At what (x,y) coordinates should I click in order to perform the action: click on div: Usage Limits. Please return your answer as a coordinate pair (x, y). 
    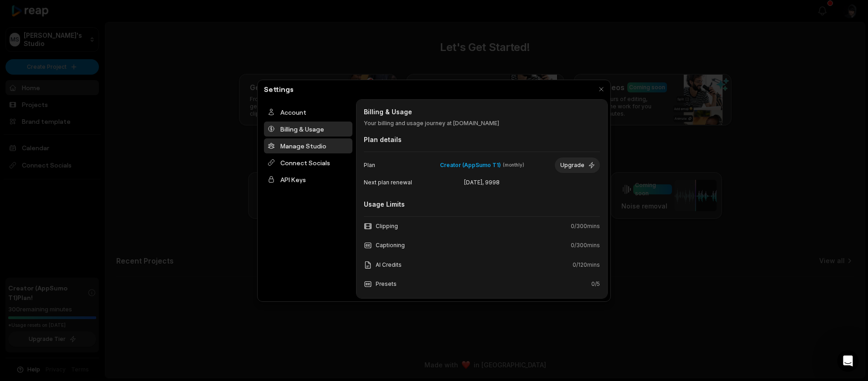
    Looking at the image, I should click on (482, 204).